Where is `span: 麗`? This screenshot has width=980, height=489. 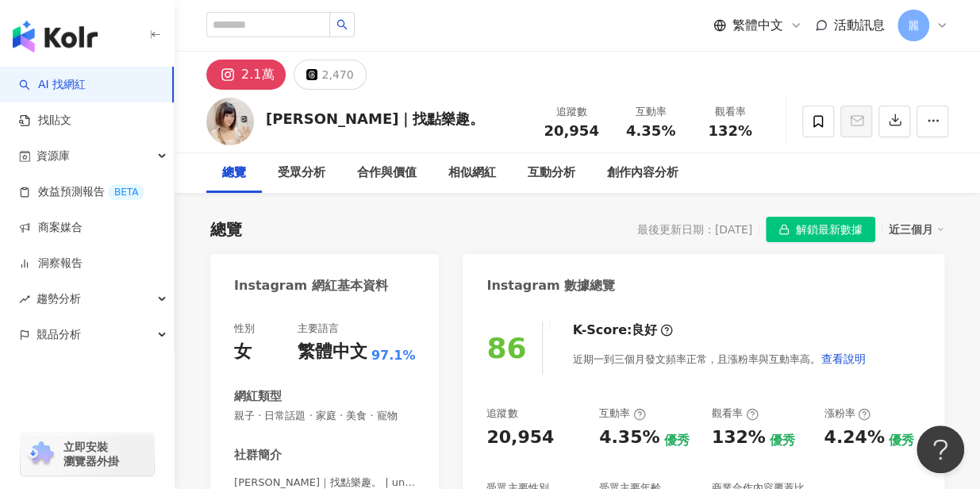
span: 麗 is located at coordinates (913, 25).